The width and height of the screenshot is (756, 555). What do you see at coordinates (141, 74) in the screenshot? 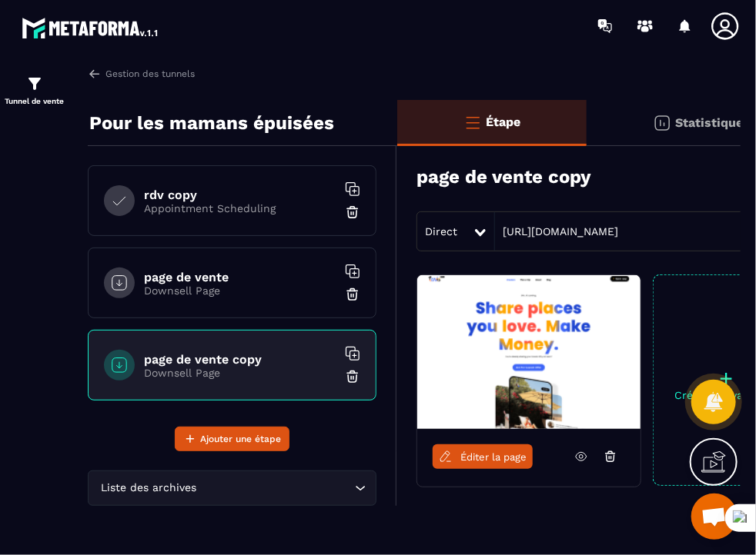
I see `a: Gestion des tunnels` at bounding box center [141, 74].